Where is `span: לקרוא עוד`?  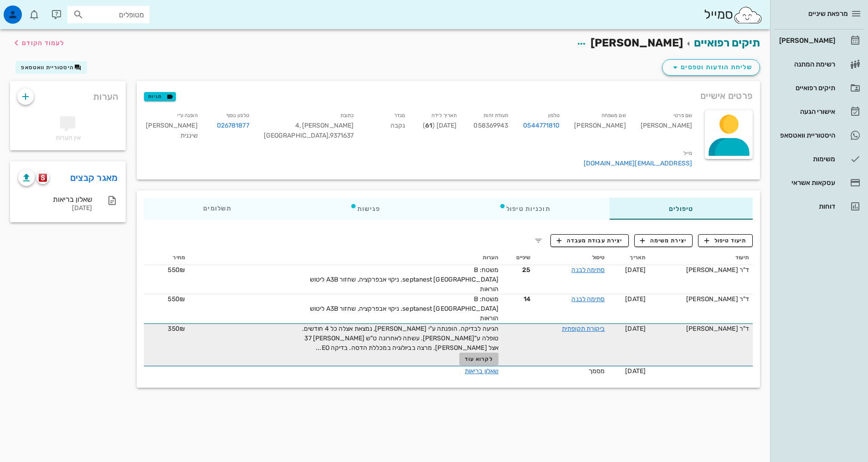
span: לקרוא עוד is located at coordinates (479, 359).